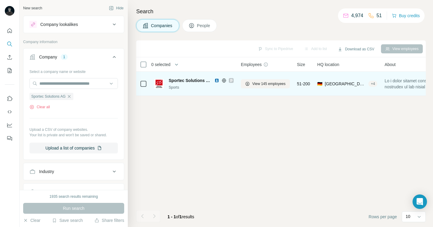 The width and height of the screenshot is (433, 227). Describe the element at coordinates (109, 220) in the screenshot. I see `button: Share filters` at that location.